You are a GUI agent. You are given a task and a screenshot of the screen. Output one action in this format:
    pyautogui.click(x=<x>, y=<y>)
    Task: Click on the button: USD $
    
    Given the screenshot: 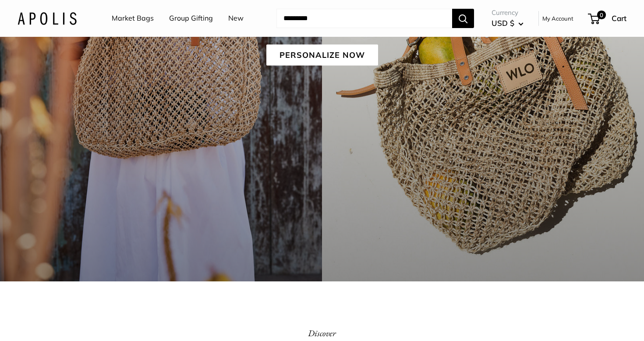 What is the action you would take?
    pyautogui.click(x=507, y=23)
    